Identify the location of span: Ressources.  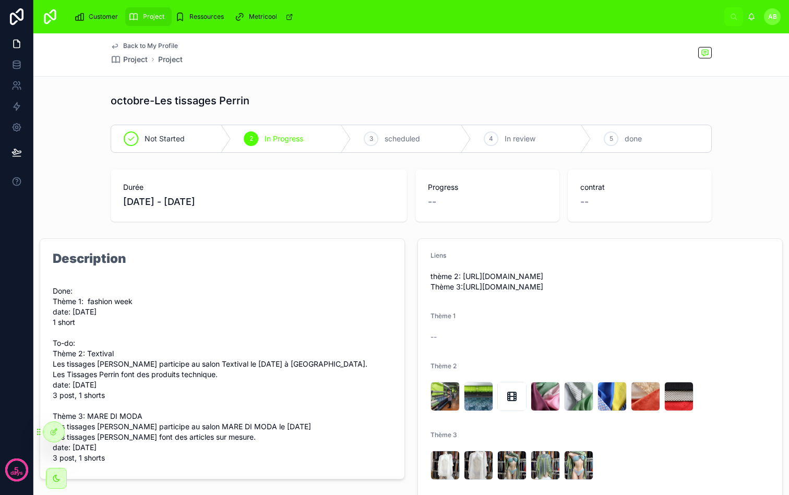
(207, 17).